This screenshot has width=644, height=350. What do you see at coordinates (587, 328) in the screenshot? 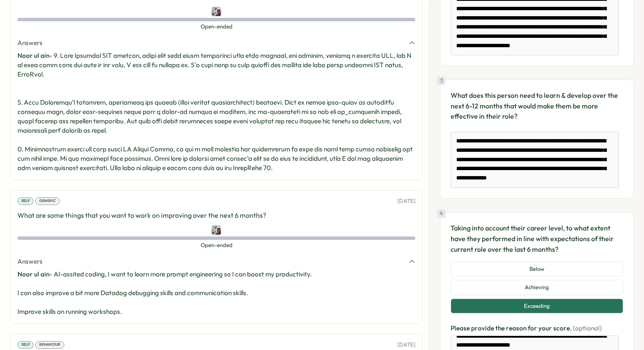
I see `span: (optional)` at bounding box center [587, 328].